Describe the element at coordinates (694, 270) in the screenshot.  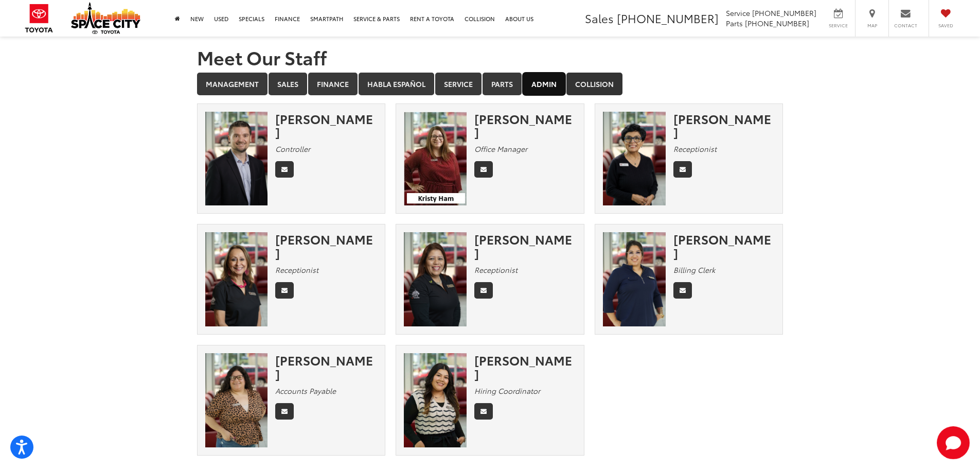
I see `em: Billing Clerk` at that location.